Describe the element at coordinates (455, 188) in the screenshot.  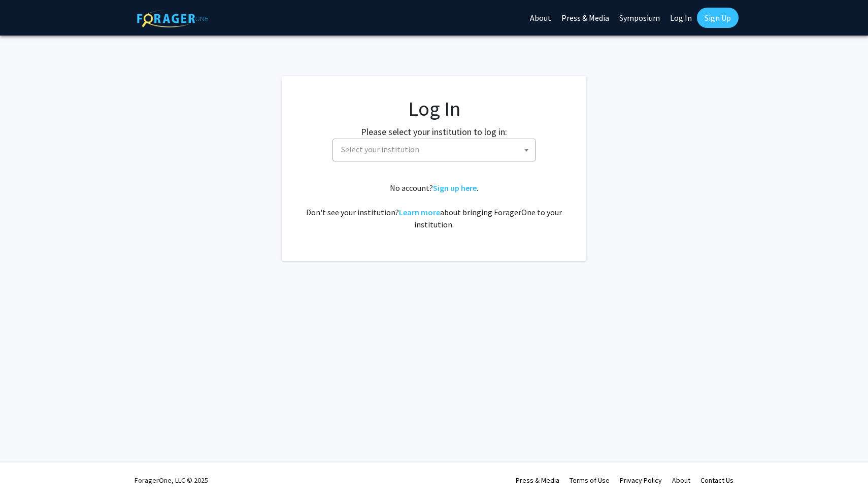
I see `a: Sign up here` at that location.